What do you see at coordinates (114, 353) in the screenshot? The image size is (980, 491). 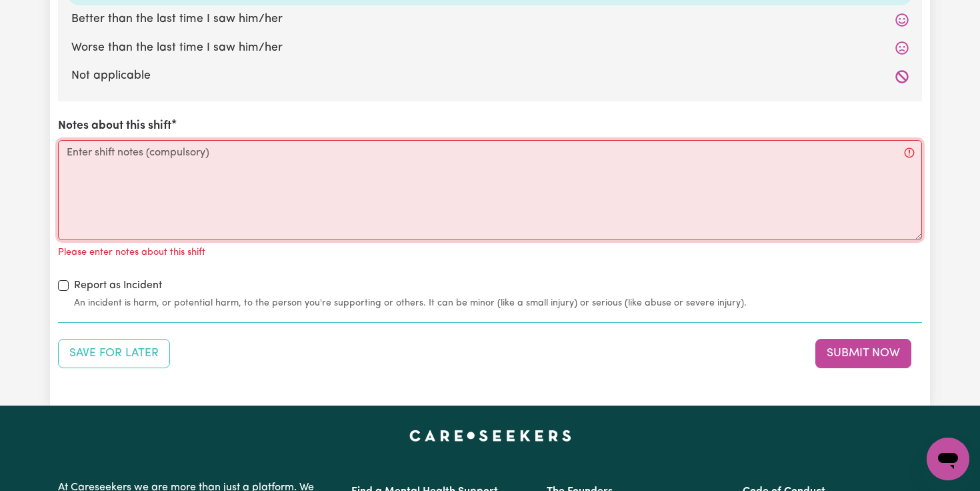 I see `button: Save your job report` at bounding box center [114, 353].